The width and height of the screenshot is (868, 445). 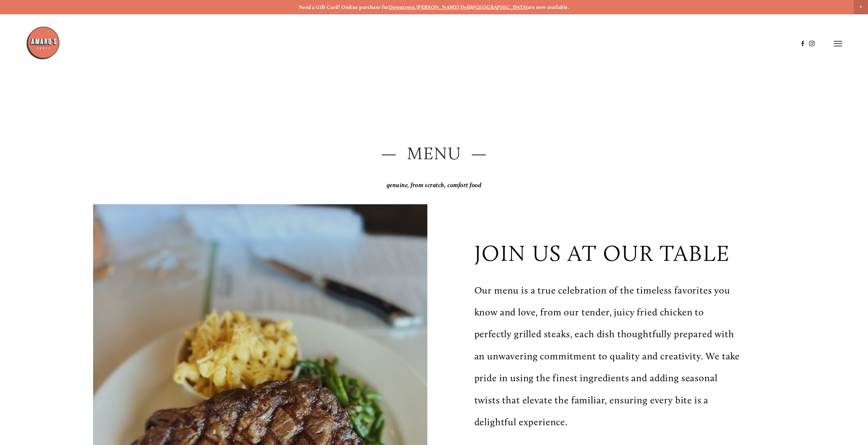 I want to click on strong: Need a Gift Card? Online purchase for, so click(x=343, y=7).